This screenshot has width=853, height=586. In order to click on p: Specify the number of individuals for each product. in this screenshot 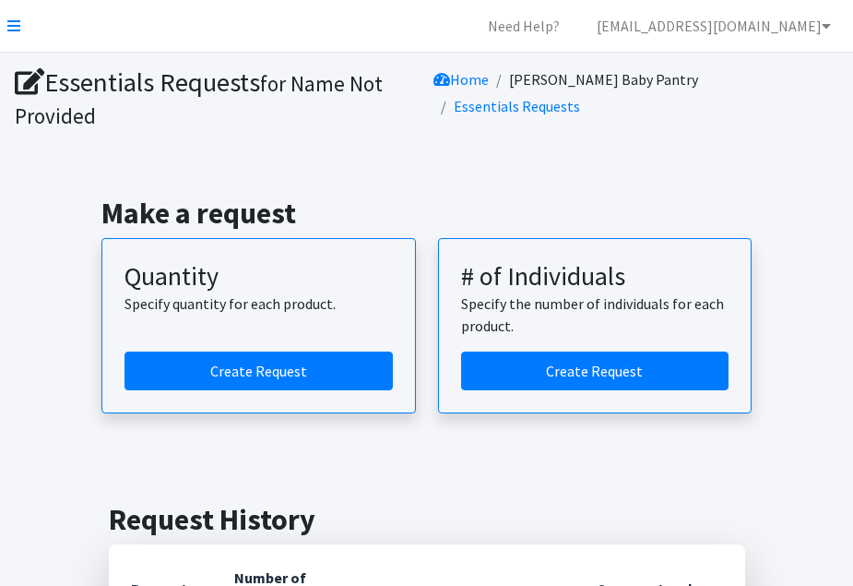, I will do `click(595, 315)`.